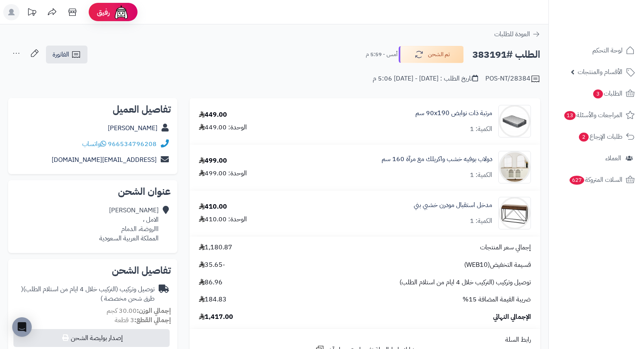  Describe the element at coordinates (216, 247) in the screenshot. I see `span: 1,180.87` at that location.